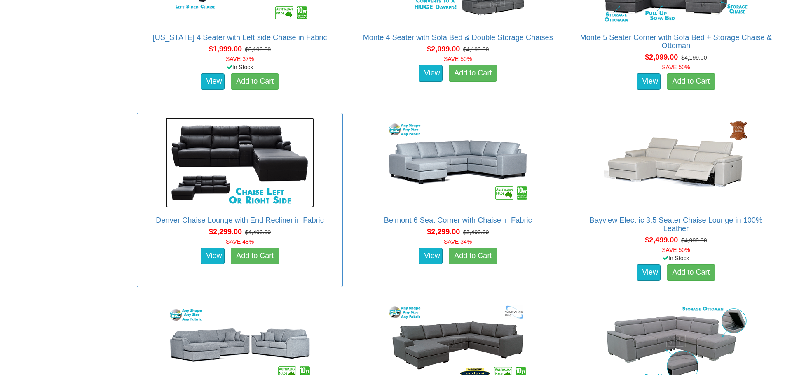 The width and height of the screenshot is (785, 375). Describe the element at coordinates (661, 240) in the screenshot. I see `span: $2,499.00` at that location.